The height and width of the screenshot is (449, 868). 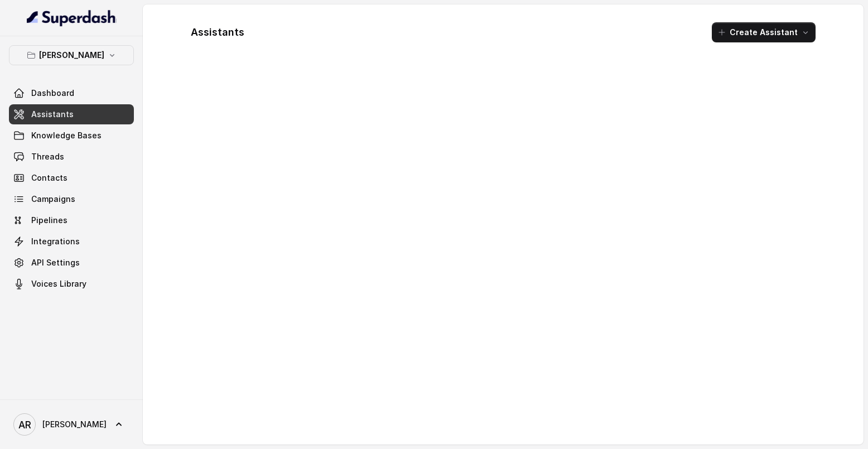 What do you see at coordinates (217, 33) in the screenshot?
I see `h1: Assistants` at bounding box center [217, 33].